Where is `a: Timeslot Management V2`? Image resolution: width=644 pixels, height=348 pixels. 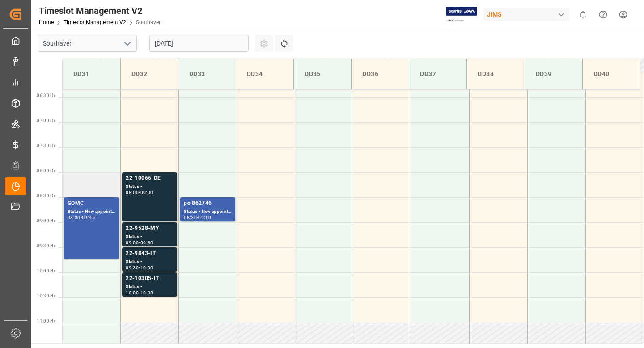
a: Timeslot Management V2 is located at coordinates (95, 22).